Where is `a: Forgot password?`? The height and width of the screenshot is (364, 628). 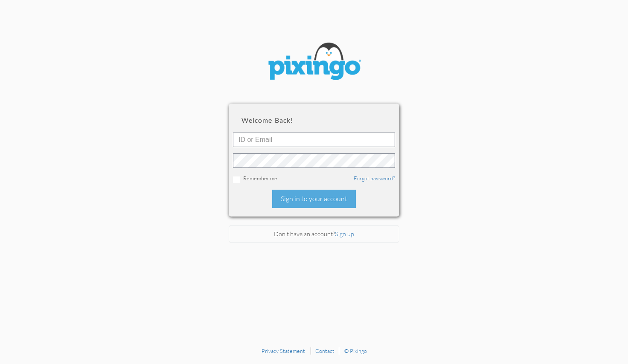 a: Forgot password? is located at coordinates (374, 179).